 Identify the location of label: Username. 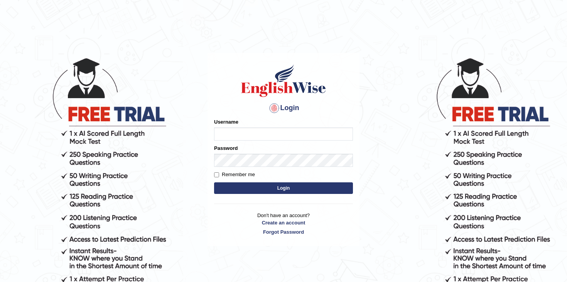
(226, 122).